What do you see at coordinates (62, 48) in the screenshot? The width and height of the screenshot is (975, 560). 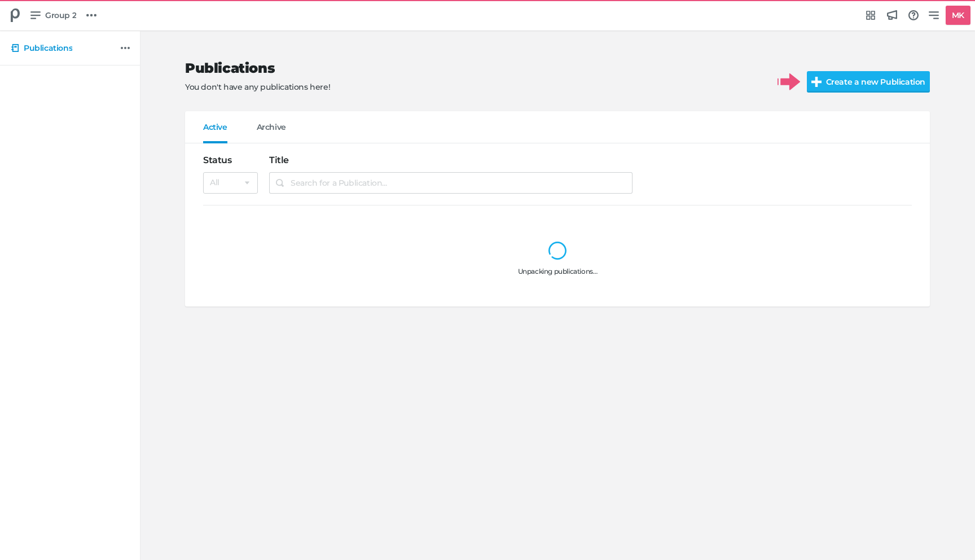 I see `a: Publications` at bounding box center [62, 48].